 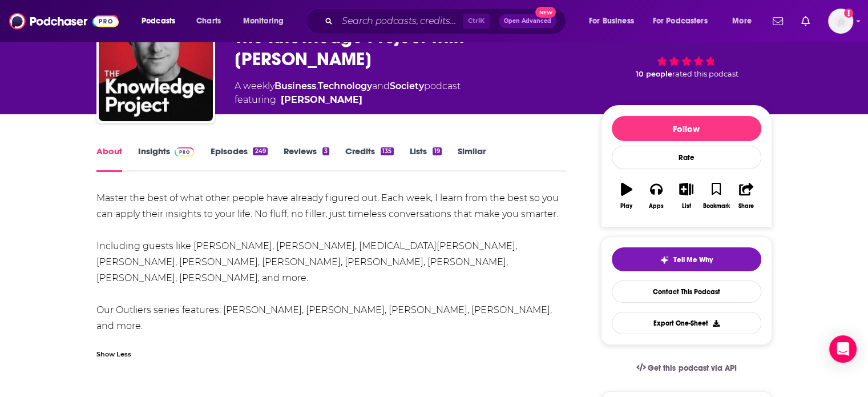 I want to click on div: Play, so click(x=626, y=206).